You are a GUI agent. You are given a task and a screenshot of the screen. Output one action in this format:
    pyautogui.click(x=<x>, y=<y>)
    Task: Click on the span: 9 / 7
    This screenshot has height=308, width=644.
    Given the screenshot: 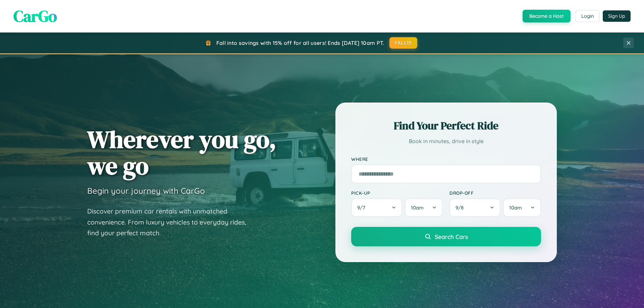 What is the action you would take?
    pyautogui.click(x=363, y=207)
    